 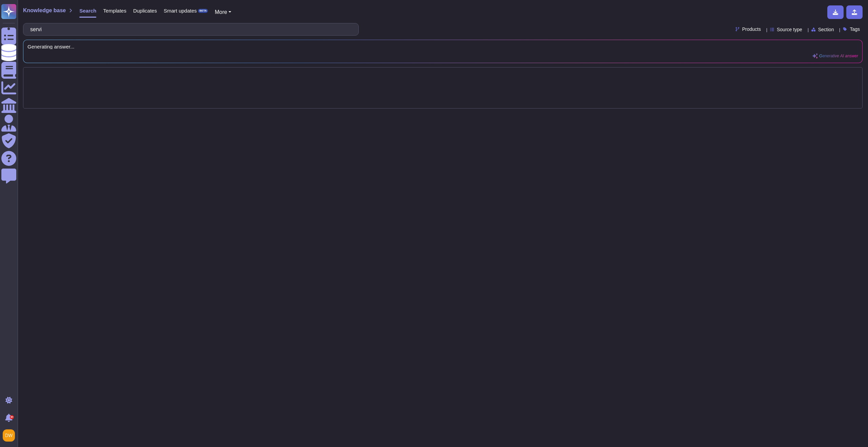 I want to click on span: Knowledge base, so click(x=45, y=10).